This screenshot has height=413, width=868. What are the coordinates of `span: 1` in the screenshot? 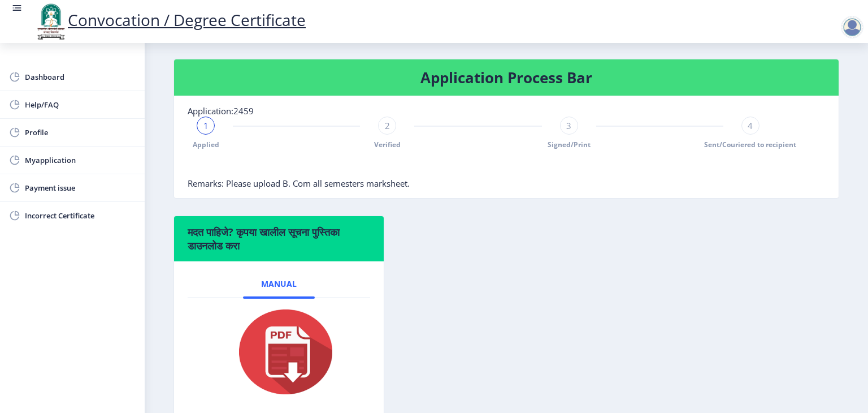 It's located at (206, 126).